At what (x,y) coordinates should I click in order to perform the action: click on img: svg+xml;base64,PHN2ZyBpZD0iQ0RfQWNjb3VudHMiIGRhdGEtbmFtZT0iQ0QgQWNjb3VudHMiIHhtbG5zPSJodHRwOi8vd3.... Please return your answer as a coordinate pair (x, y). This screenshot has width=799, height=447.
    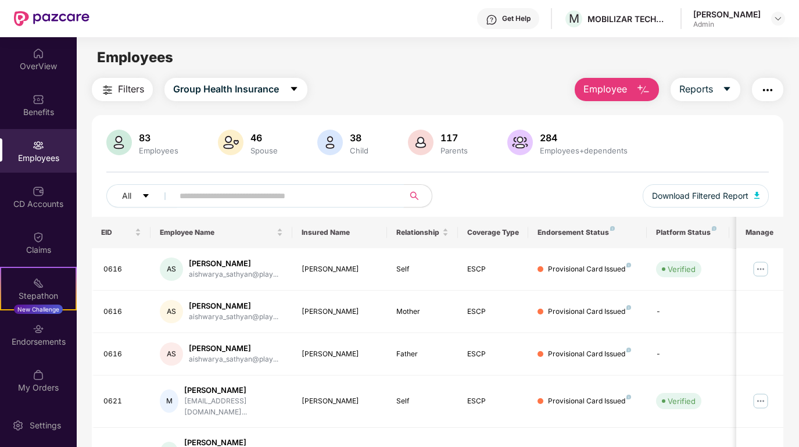
    Looking at the image, I should click on (38, 191).